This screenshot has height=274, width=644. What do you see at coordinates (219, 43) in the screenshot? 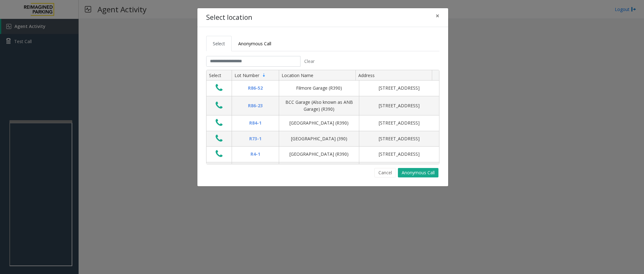
I see `span: Select` at bounding box center [219, 43].